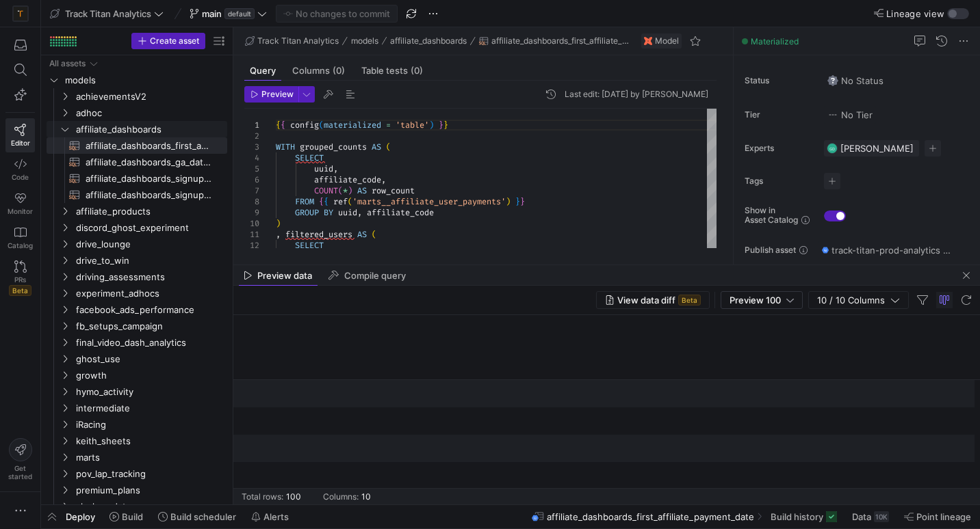 This screenshot has width=980, height=529. What do you see at coordinates (270, 517) in the screenshot?
I see `button: Alerts` at bounding box center [270, 517].